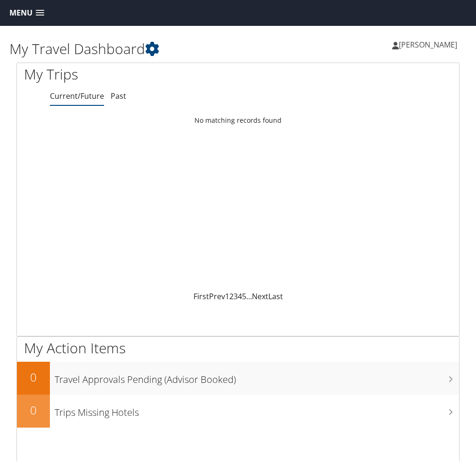 This screenshot has height=461, width=476. Describe the element at coordinates (237, 348) in the screenshot. I see `h1: My Action Items` at that location.